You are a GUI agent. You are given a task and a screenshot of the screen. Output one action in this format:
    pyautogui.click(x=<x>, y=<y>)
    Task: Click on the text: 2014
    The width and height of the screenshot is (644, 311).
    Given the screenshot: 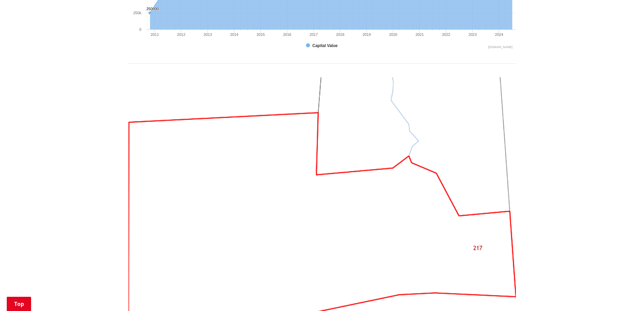 What is the action you would take?
    pyautogui.click(x=234, y=35)
    